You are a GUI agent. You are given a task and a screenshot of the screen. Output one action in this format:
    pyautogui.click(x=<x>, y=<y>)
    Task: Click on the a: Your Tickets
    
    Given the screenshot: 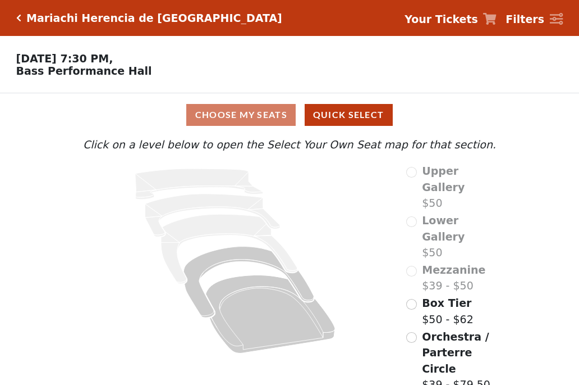 What is the action you would take?
    pyautogui.click(x=451, y=19)
    